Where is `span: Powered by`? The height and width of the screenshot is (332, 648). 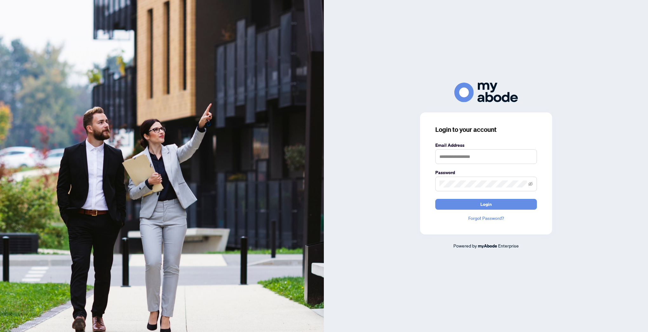
span: Powered by is located at coordinates (465, 246).